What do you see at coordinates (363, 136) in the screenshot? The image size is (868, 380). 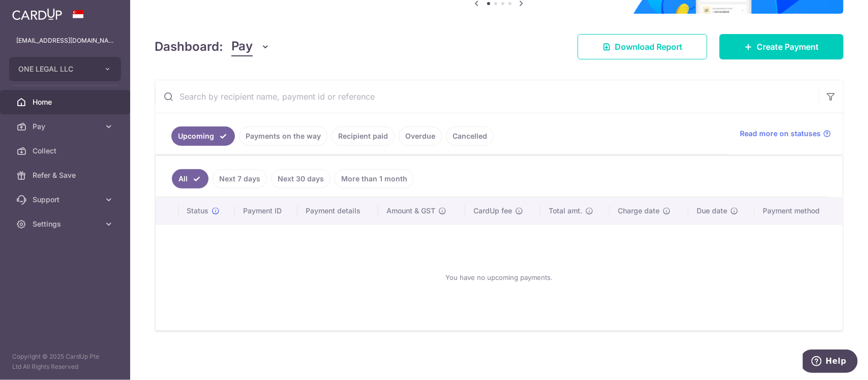 I see `a: Recipient paid` at bounding box center [363, 136].